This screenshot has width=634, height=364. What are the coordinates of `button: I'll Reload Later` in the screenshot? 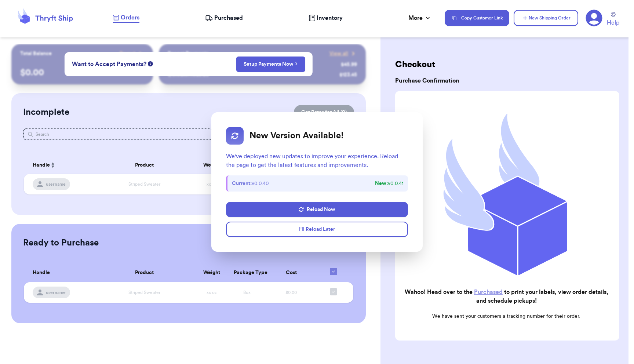 It's located at (317, 229).